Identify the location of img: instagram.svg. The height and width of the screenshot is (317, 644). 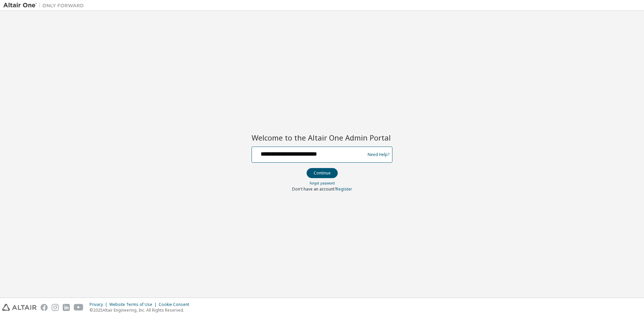
(55, 308).